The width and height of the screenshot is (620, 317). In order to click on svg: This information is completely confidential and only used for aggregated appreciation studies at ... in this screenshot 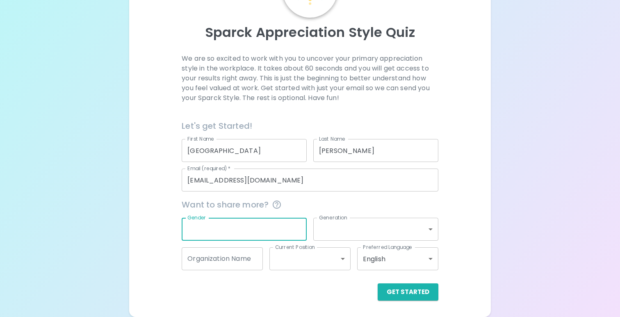, I will do `click(277, 205)`.